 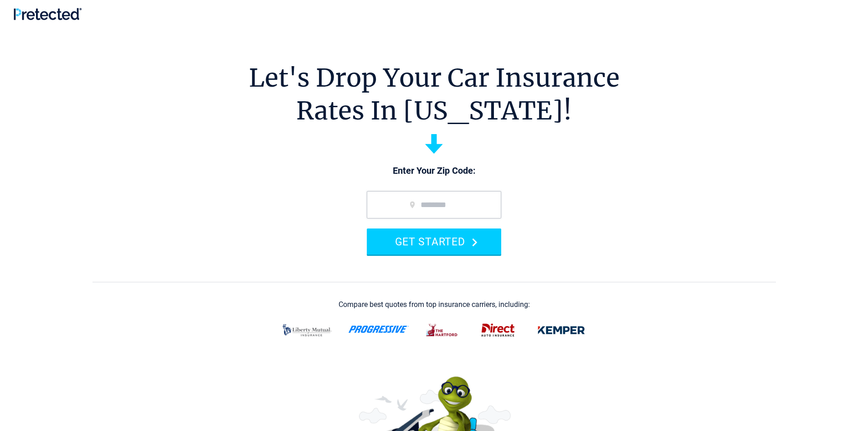 I want to click on img: direct, so click(x=498, y=330).